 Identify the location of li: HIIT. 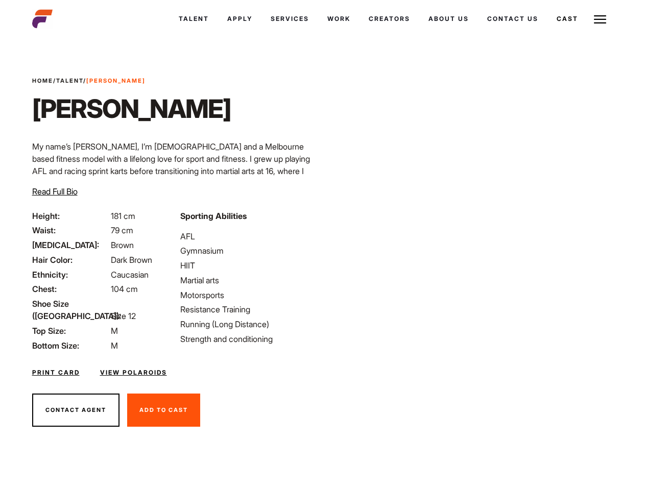
(248, 266).